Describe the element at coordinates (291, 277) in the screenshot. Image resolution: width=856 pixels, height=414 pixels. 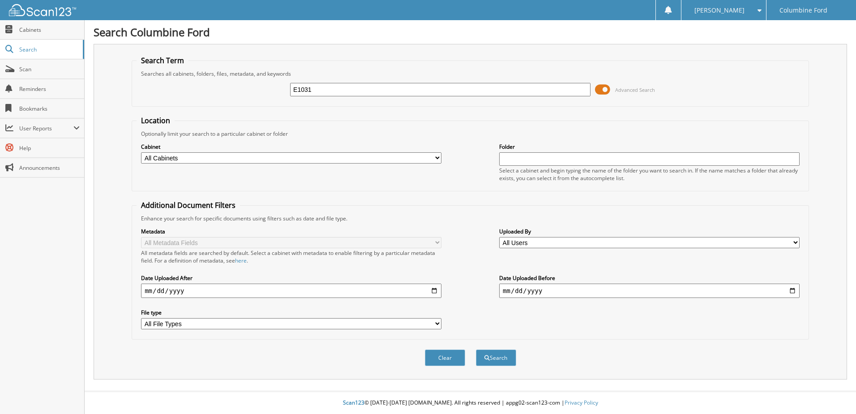
I see `label: Date Uploaded After` at that location.